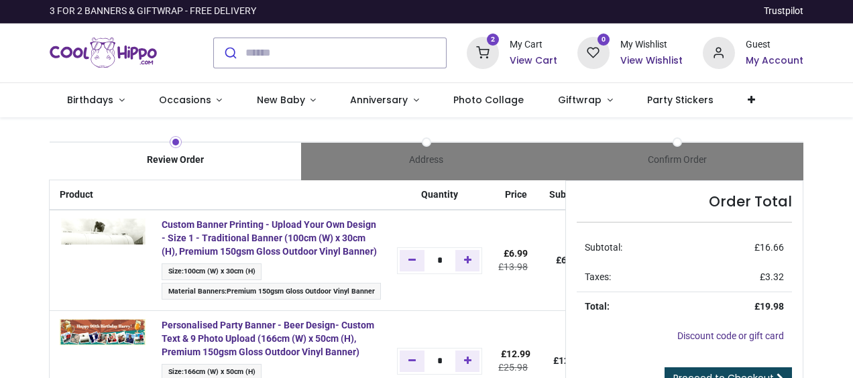 The image size is (853, 378). What do you see at coordinates (103, 53) in the screenshot?
I see `span: Logo of Cool Hippo` at bounding box center [103, 53].